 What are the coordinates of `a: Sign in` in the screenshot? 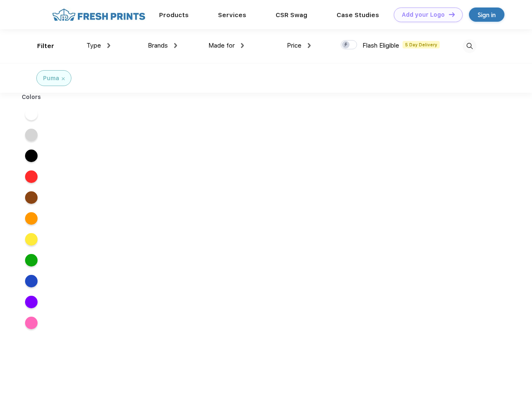 It's located at (486, 15).